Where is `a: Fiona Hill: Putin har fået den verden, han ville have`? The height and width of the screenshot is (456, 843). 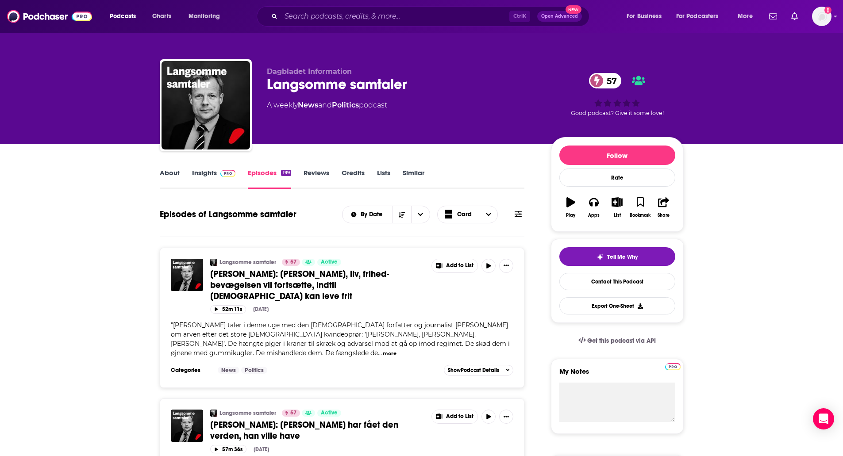 a: Fiona Hill: Putin har fået den verden, han ville have is located at coordinates (187, 426).